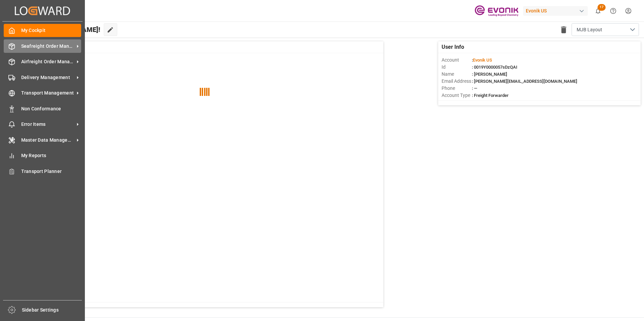  What do you see at coordinates (48, 140) in the screenshot?
I see `span: Master Data Management` at bounding box center [48, 140].